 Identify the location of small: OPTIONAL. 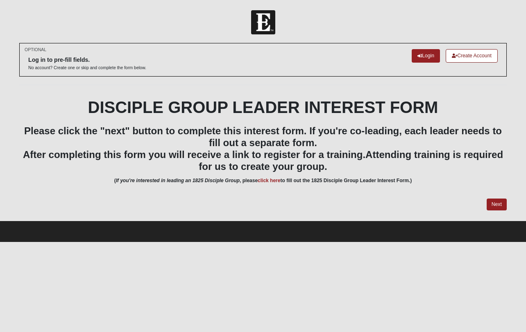
(35, 50).